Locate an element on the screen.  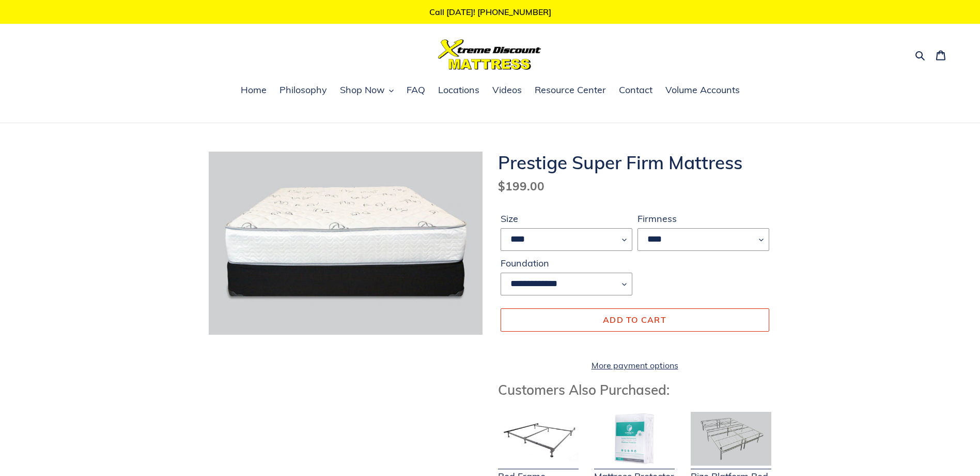
a: More payment options is located at coordinates (635, 366).